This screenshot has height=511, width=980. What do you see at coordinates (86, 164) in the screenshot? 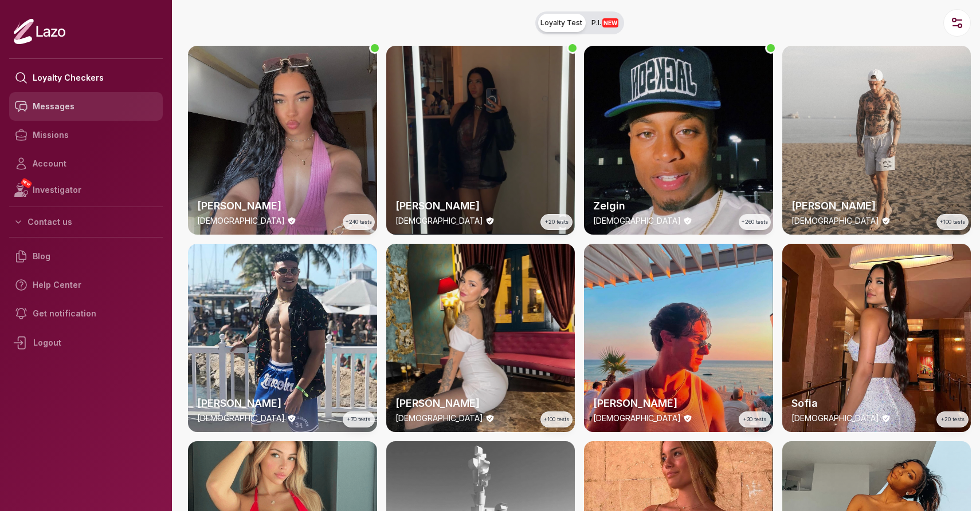
I see `a: Account` at bounding box center [86, 164].